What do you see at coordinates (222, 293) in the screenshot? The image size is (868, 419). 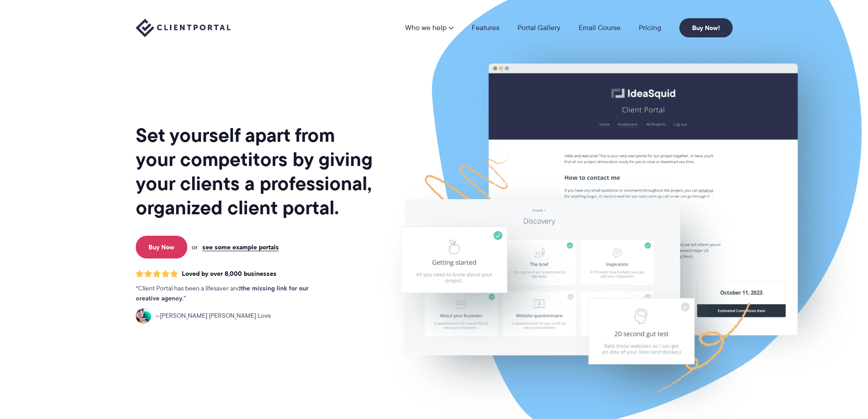 I see `strong: the missing link for our creative agency` at bounding box center [222, 293].